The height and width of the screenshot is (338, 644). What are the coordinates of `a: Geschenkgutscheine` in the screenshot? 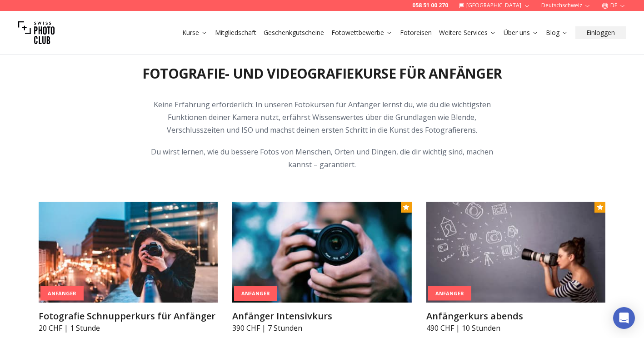 It's located at (294, 33).